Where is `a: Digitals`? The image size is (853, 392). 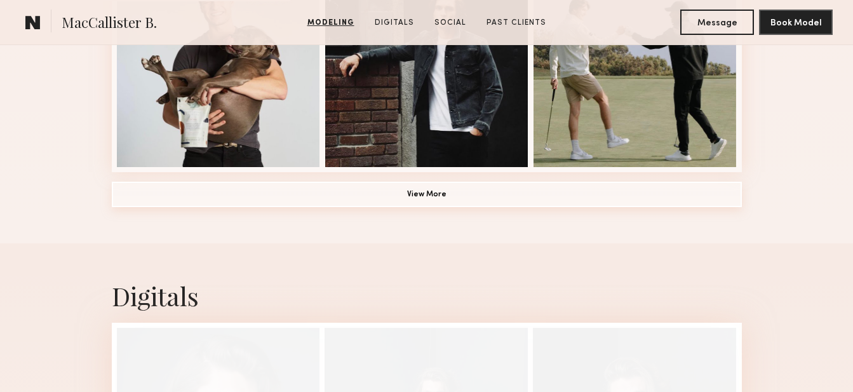
a: Digitals is located at coordinates (394, 23).